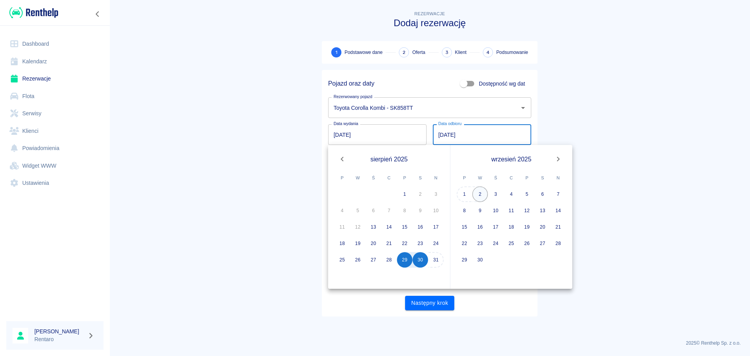  Describe the element at coordinates (389, 159) in the screenshot. I see `span: sierpień 2025` at that location.